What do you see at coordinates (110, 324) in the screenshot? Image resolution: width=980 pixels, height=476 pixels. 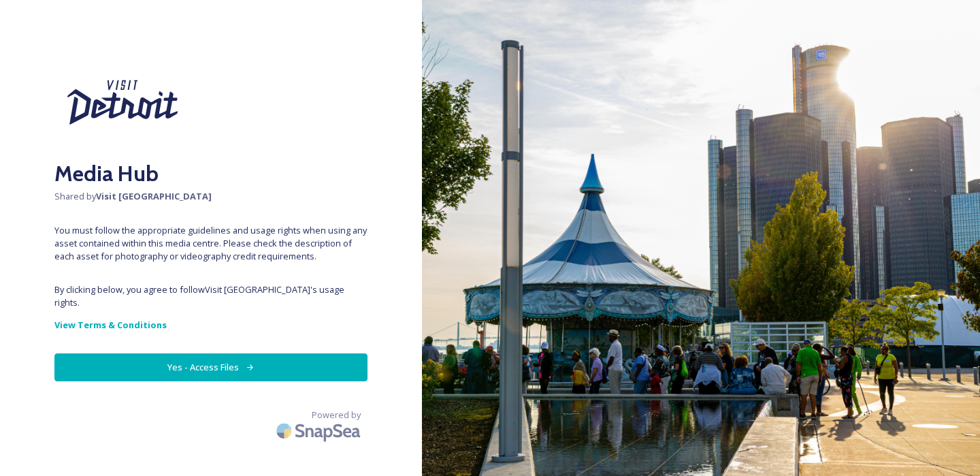 I see `strong: View Terms & Conditions` at bounding box center [110, 324].